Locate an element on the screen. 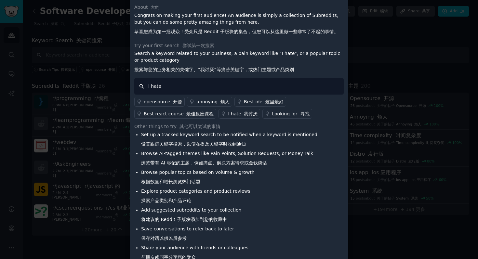 Image resolution: width=478 pixels, height=259 pixels. a: Best ide 这里最好 is located at coordinates (260, 102).